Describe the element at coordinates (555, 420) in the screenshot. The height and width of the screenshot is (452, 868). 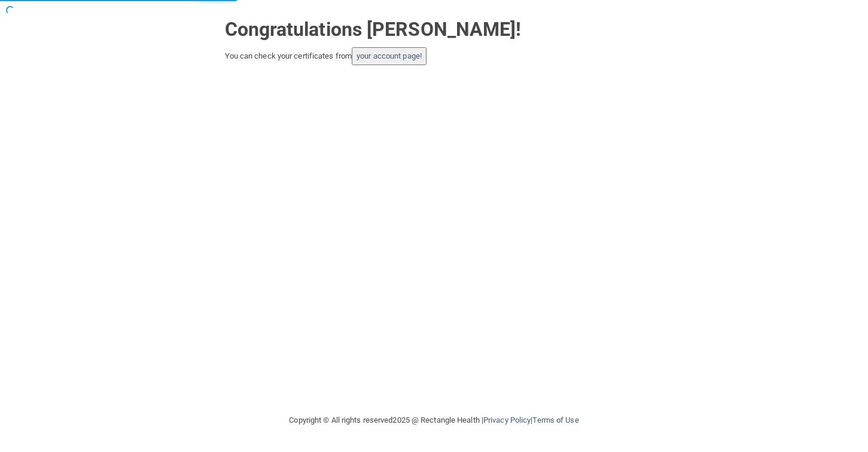
I see `a: Terms of Use` at that location.